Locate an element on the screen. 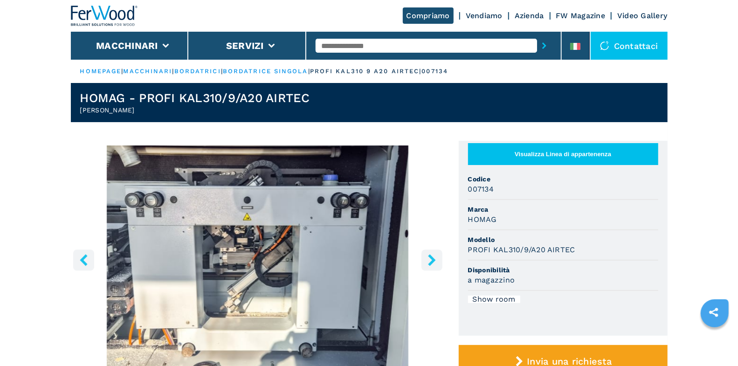  a: bordatrici is located at coordinates (198, 71).